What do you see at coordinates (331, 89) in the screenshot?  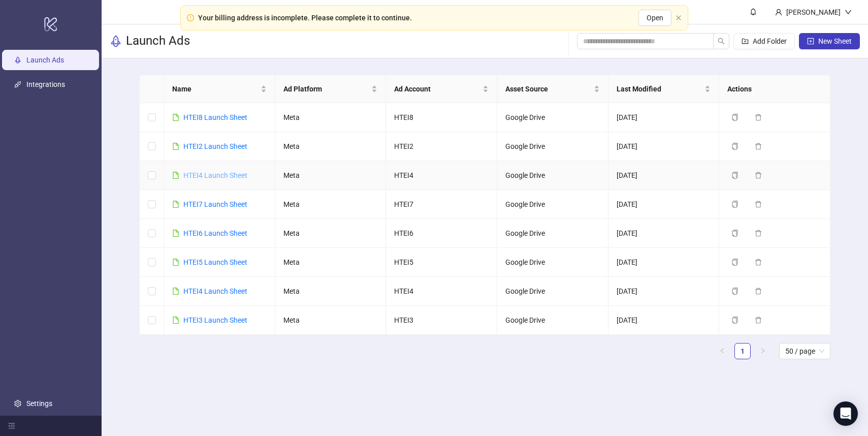 I see `th: Ad Platform` at bounding box center [331, 89].